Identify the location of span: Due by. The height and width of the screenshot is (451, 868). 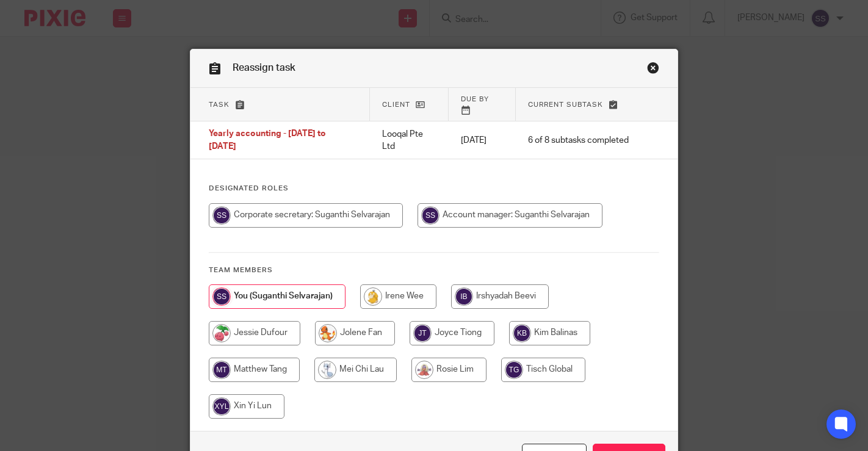
(475, 99).